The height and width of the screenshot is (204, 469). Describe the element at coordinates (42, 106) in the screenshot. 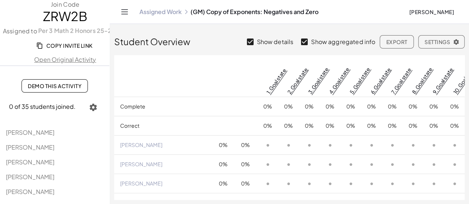

I see `span: 0 of 35 students joined.` at that location.